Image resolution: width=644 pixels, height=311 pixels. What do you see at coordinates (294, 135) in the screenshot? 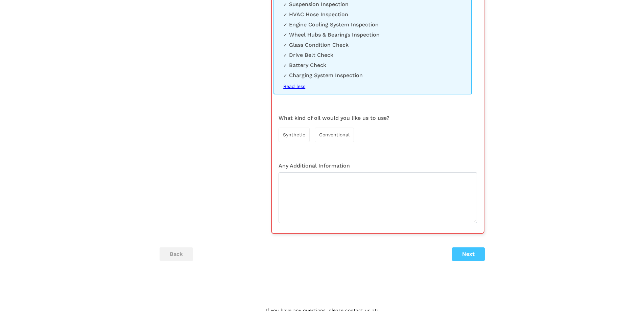
I see `span: Synthetic` at bounding box center [294, 135].